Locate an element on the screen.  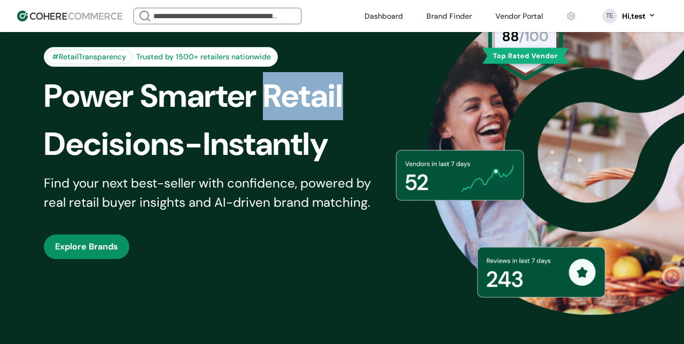
div: Trusted by 1500+ retailers nationwide is located at coordinates (204, 57).